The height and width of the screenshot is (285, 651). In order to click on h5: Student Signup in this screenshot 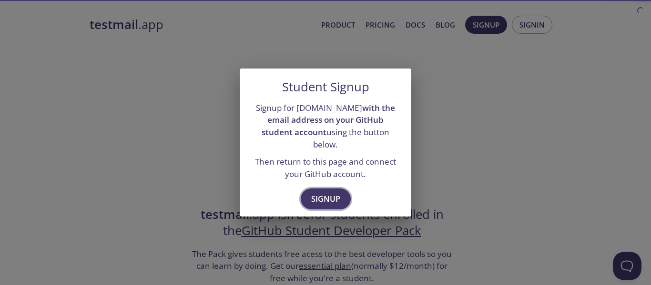, I will do `click(325, 87)`.